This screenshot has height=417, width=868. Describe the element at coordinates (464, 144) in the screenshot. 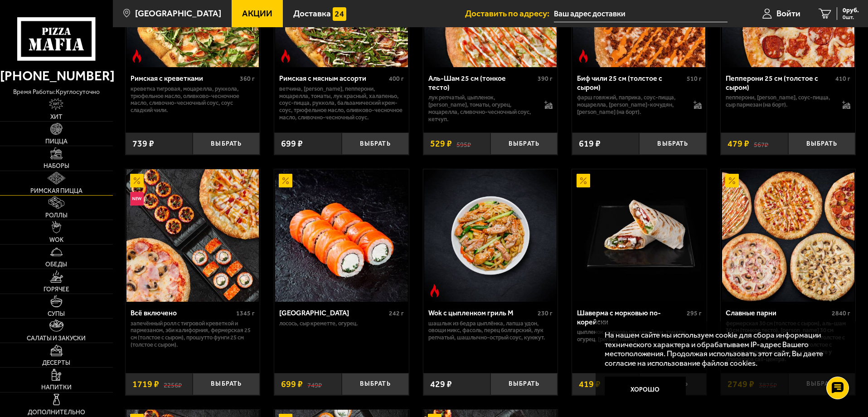

I see `s: 595 ₽` at that location.